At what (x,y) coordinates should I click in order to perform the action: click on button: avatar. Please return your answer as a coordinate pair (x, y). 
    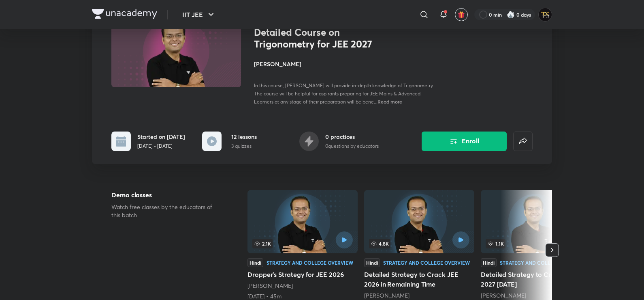
    Looking at the image, I should click on (461, 14).